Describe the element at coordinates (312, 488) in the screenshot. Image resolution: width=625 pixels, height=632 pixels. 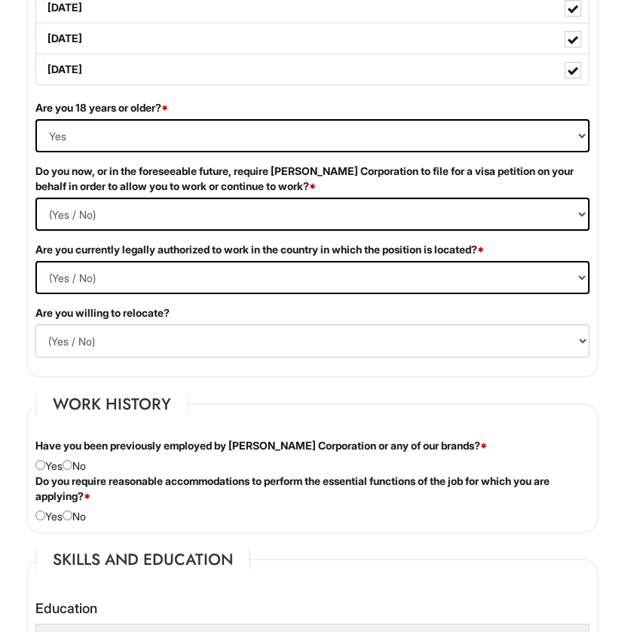
I see `label: Do you require reasonable accommodations to perform the essential functions of the job for which ...` at that location.